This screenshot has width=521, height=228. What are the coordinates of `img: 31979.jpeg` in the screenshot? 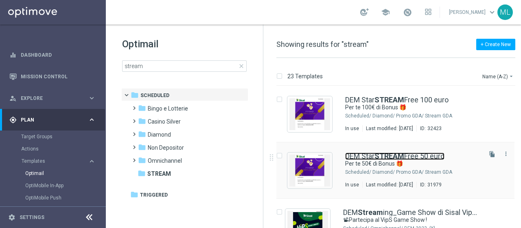 It's located at (310, 170).